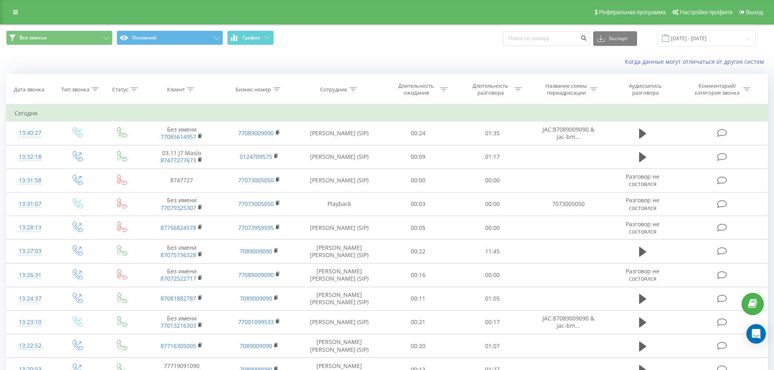  What do you see at coordinates (492, 157) in the screenshot?
I see `td: 01:17` at bounding box center [492, 157].